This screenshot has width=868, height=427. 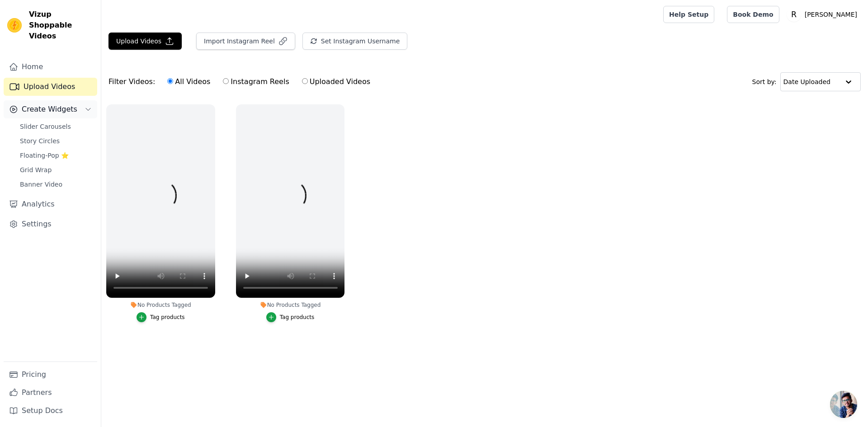 What do you see at coordinates (226, 81) in the screenshot?
I see `input: Instagram Reels` at bounding box center [226, 81].